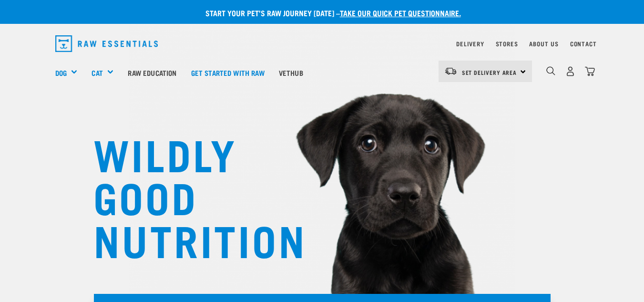 This screenshot has width=644, height=302. I want to click on a: take our quick pet questionnaire., so click(400, 13).